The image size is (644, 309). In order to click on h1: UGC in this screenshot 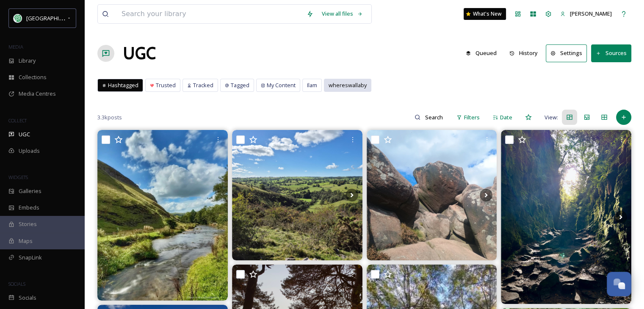, I will do `click(139, 53)`.